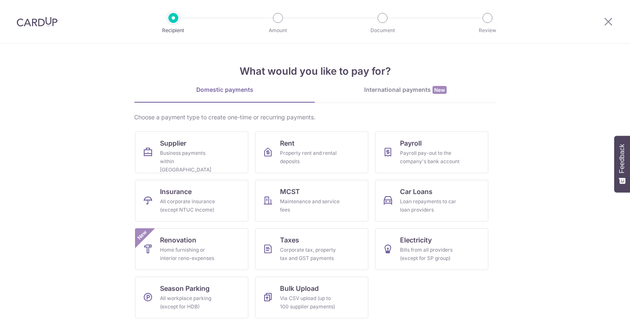 The image size is (630, 328). What do you see at coordinates (432, 152) in the screenshot?
I see `a: PayrollPayroll pay-out to the company's bank account` at bounding box center [432, 152].